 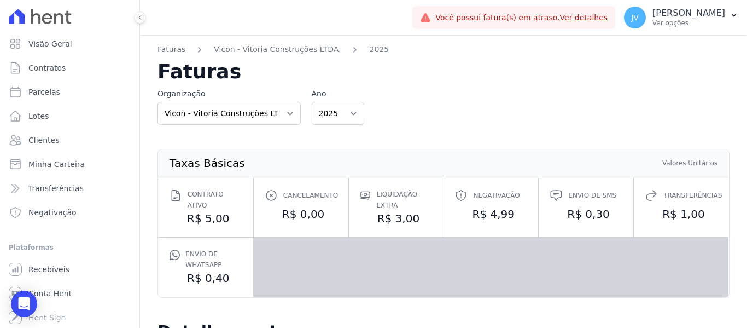 What do you see at coordinates (49, 269) in the screenshot?
I see `span: Recebíveis` at bounding box center [49, 269].